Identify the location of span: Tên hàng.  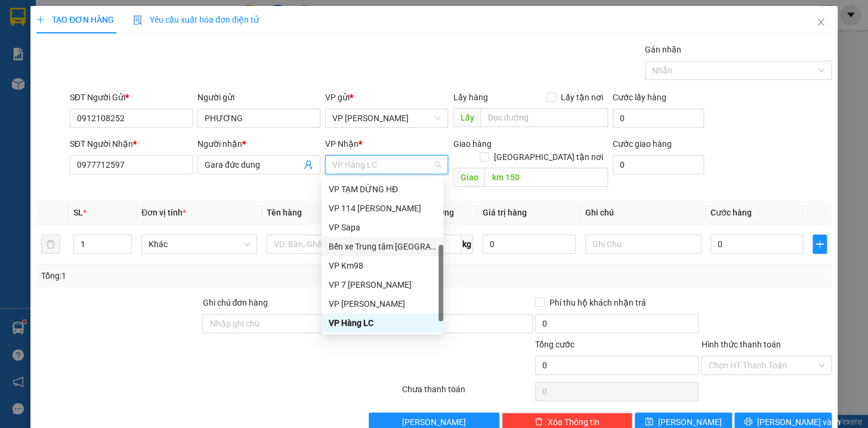
(284, 213).